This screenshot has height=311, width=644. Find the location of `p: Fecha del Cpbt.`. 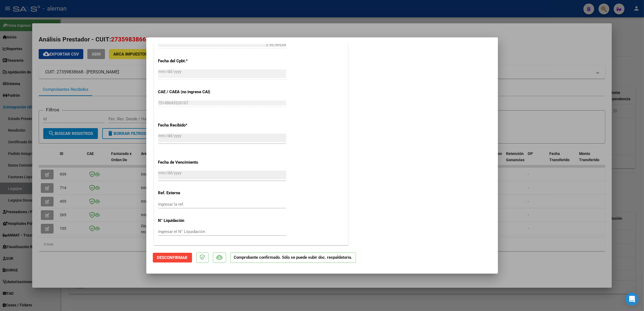

p: Fecha del Cpbt. is located at coordinates (186, 61).